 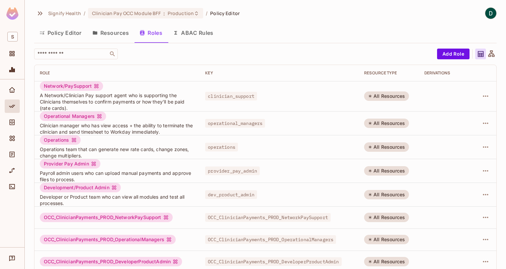 I want to click on div: Projects, so click(x=12, y=54).